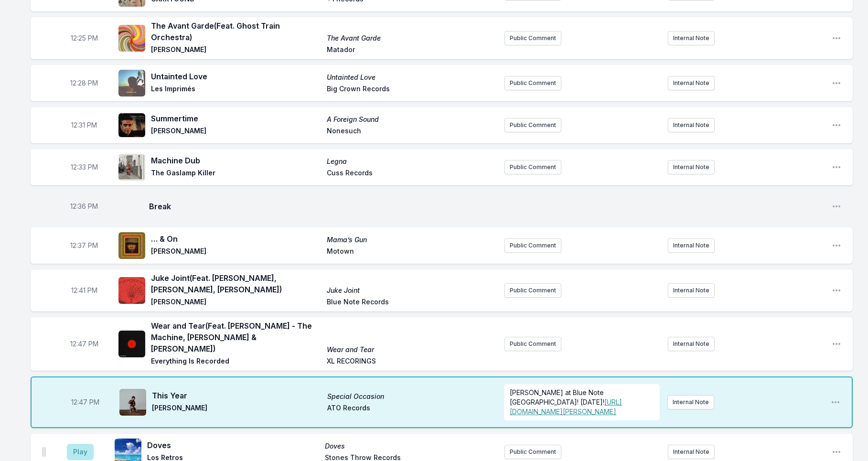 The image size is (868, 461). Describe the element at coordinates (412, 252) in the screenshot. I see `span: Motown` at that location.